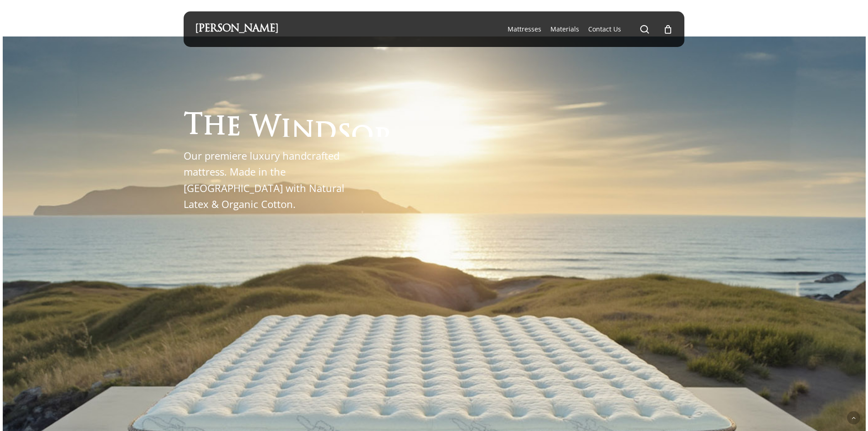 The image size is (868, 431). Describe the element at coordinates (588, 29) in the screenshot. I see `nav: Main Menu` at that location.